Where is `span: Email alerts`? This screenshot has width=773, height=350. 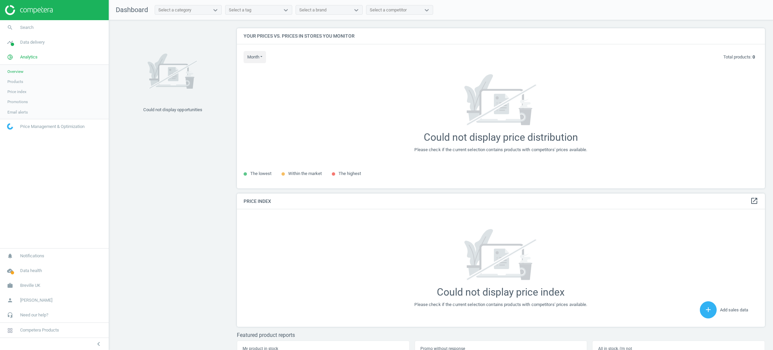
span: Email alerts is located at coordinates (17, 112).